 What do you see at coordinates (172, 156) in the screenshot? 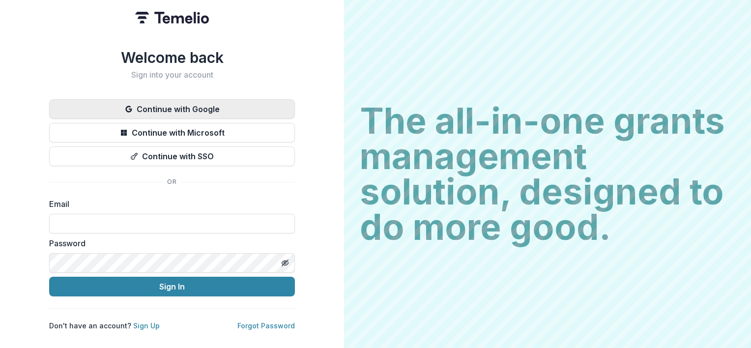
I see `button: Continue with SSO` at bounding box center [172, 156].